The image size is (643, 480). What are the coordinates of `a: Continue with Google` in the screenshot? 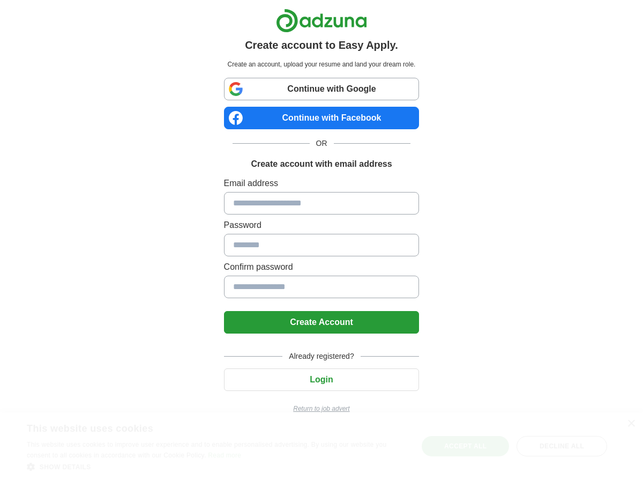 It's located at (321, 89).